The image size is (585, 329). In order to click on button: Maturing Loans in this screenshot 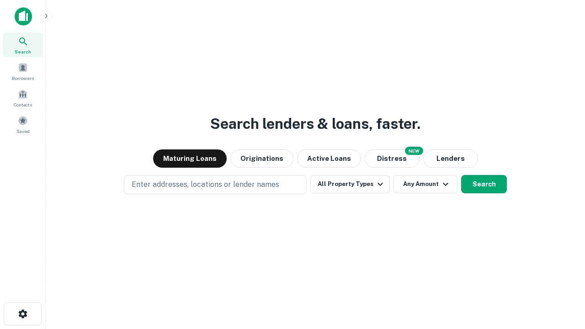, I will do `click(190, 159)`.